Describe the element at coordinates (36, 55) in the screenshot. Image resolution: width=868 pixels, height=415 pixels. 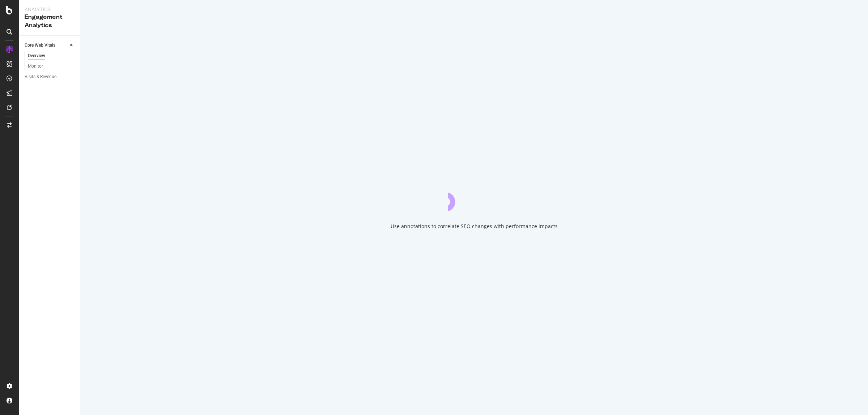
I see `div: Overview` at that location.